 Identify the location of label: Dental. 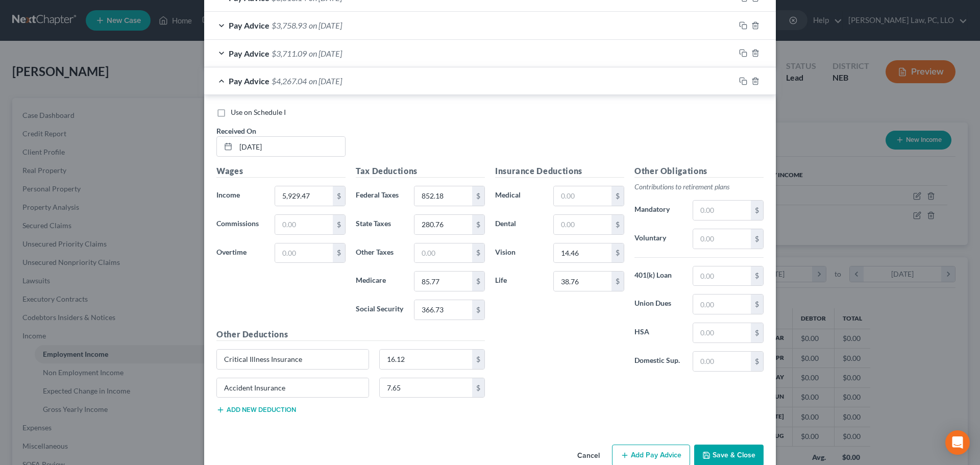
(519, 225).